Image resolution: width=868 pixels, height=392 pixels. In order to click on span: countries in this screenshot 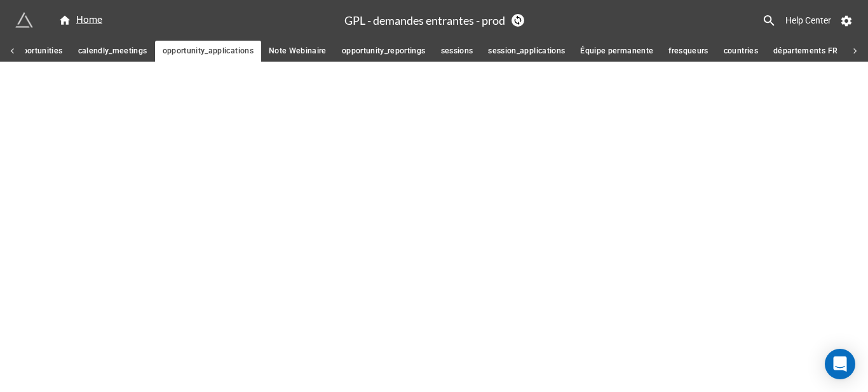, I will do `click(741, 51)`.